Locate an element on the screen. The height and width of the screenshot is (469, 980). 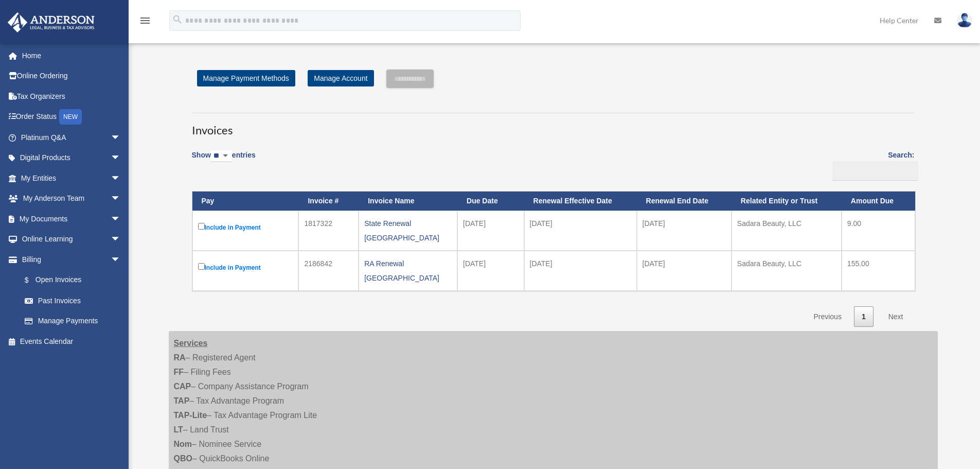
a: Manage Payments is located at coordinates (73, 321).